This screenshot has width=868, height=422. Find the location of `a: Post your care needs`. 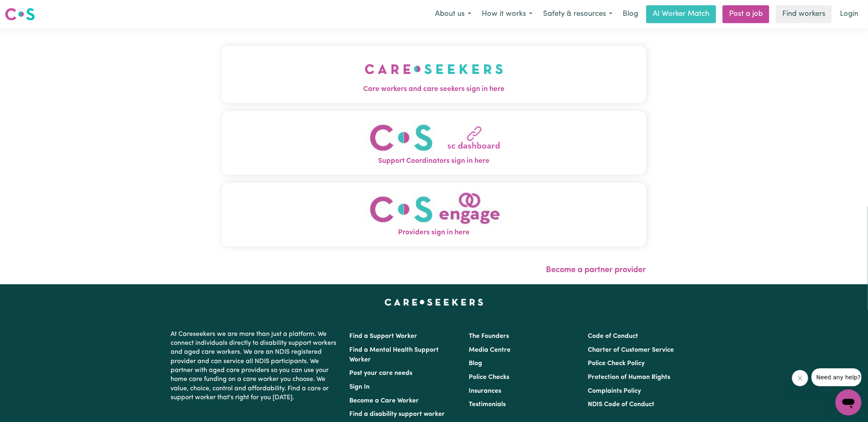

a: Post your care needs is located at coordinates (381, 373).